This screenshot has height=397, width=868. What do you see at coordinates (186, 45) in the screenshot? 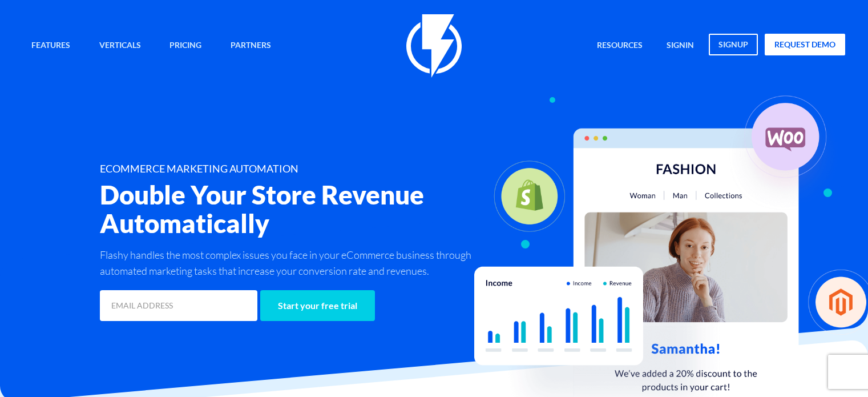
I see `a: Pricing` at bounding box center [186, 45].